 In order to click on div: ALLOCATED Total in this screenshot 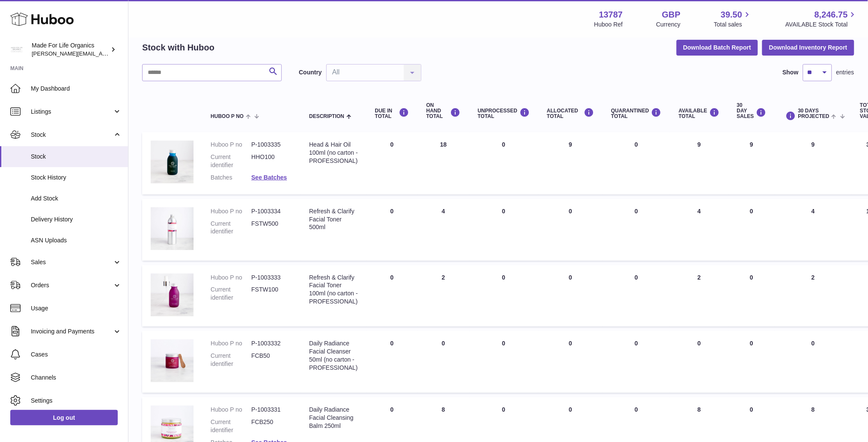, I will do `click(570, 113)`.